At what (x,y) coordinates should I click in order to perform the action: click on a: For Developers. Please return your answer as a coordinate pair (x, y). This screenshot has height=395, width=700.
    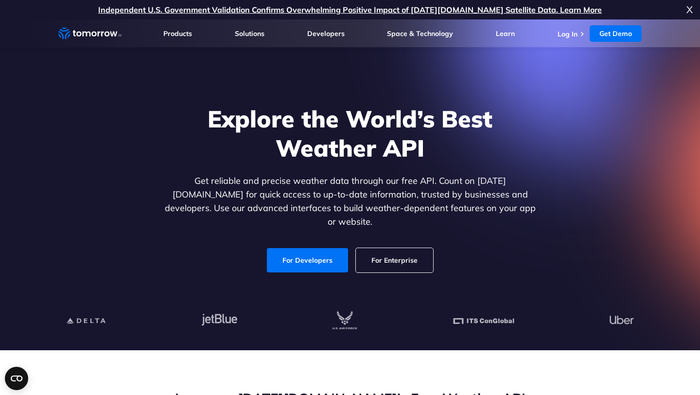
    Looking at the image, I should click on (307, 260).